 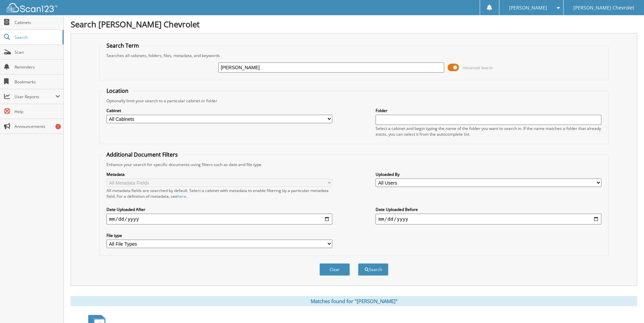 What do you see at coordinates (488, 111) in the screenshot?
I see `label: Folder` at bounding box center [488, 111].